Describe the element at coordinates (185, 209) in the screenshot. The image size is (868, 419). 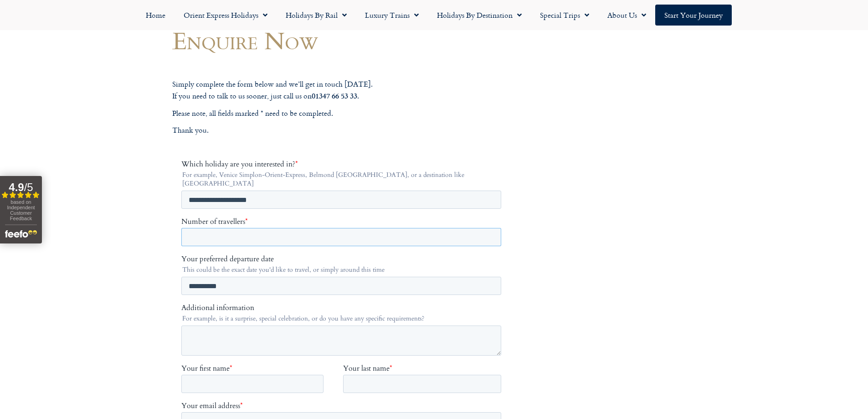
I see `span: Your last name` at that location.